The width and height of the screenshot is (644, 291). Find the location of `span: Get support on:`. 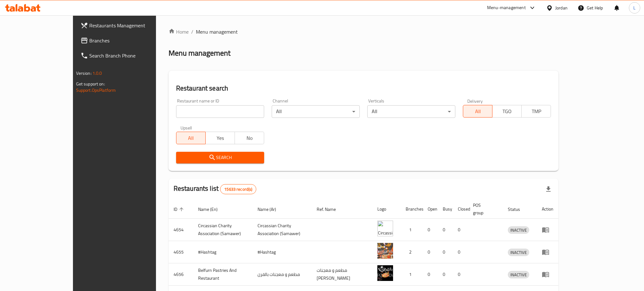

span: Get support on: is located at coordinates (91, 84).